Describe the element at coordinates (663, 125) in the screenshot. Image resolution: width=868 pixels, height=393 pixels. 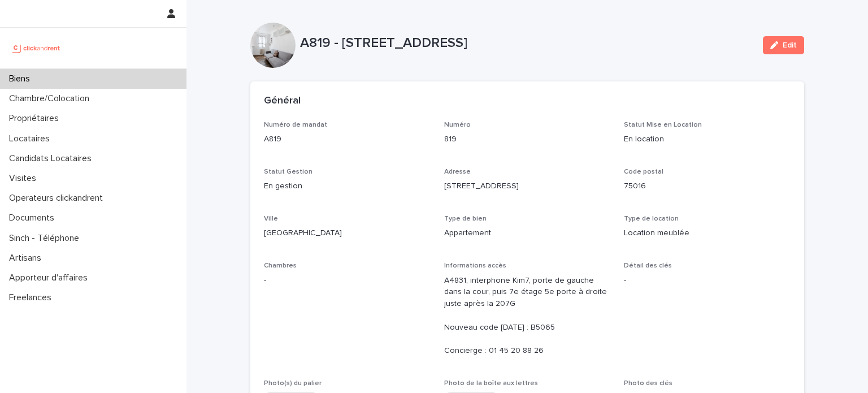
I see `span: Statut Mise en Location` at that location.